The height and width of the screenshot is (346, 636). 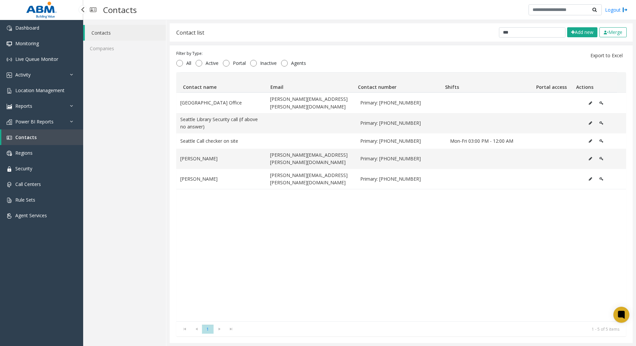 What do you see at coordinates (221, 141) in the screenshot?
I see `td: Seattle Call checker on site` at bounding box center [221, 141].